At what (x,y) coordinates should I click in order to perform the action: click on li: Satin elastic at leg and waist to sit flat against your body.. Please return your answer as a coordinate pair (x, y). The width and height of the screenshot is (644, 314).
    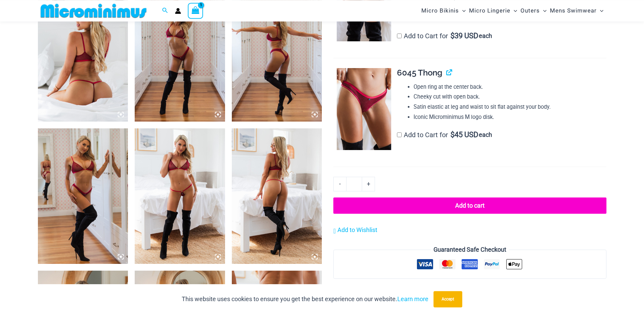
    Looking at the image, I should click on (510, 107).